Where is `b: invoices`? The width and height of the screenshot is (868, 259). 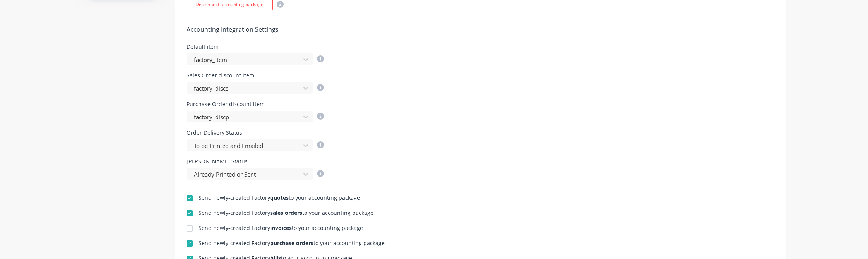 b: invoices is located at coordinates (281, 228).